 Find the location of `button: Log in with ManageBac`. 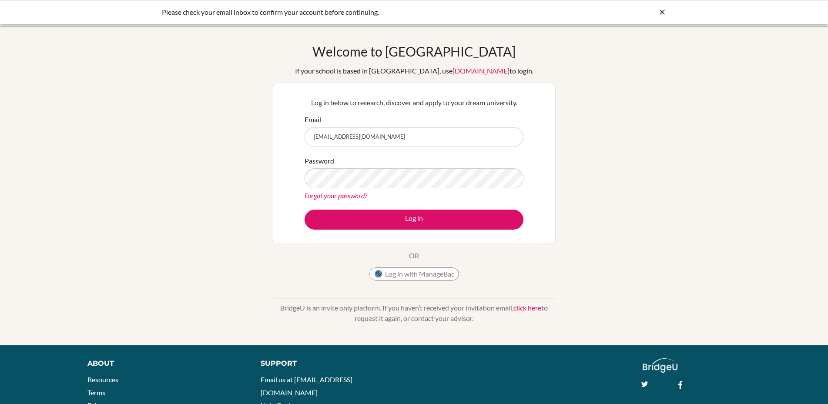

button: Log in with ManageBac is located at coordinates (414, 274).